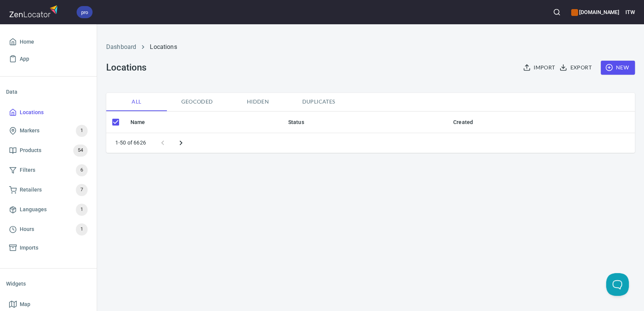  I want to click on span: Locations, so click(32, 112).